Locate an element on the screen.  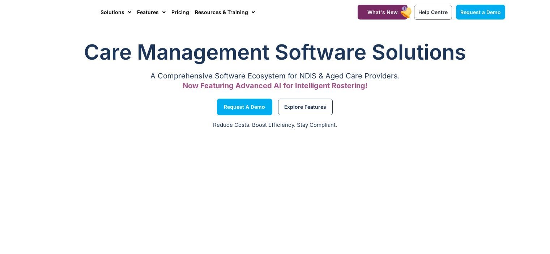
a: What's New is located at coordinates (382, 12).